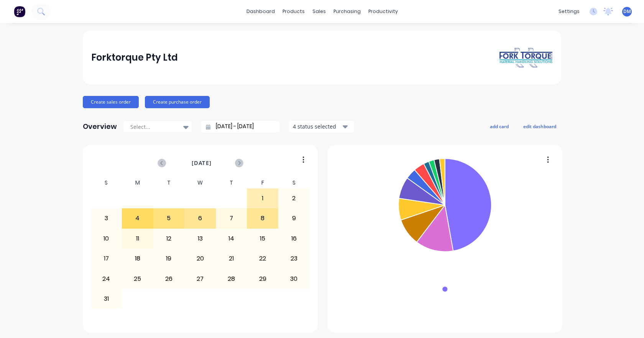 The width and height of the screenshot is (644, 338). What do you see at coordinates (169, 239) in the screenshot?
I see `div: 12` at bounding box center [169, 239].